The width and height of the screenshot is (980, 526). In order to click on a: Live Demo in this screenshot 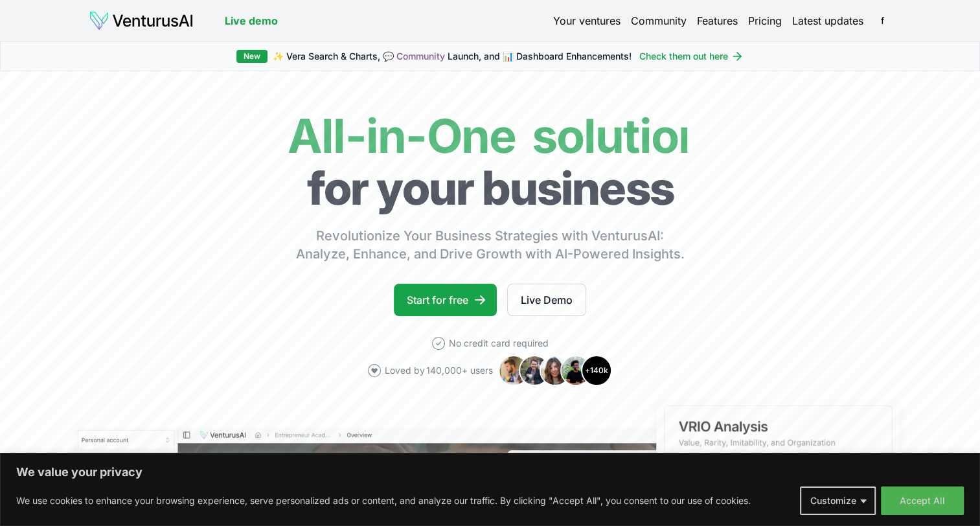, I will do `click(547, 300)`.